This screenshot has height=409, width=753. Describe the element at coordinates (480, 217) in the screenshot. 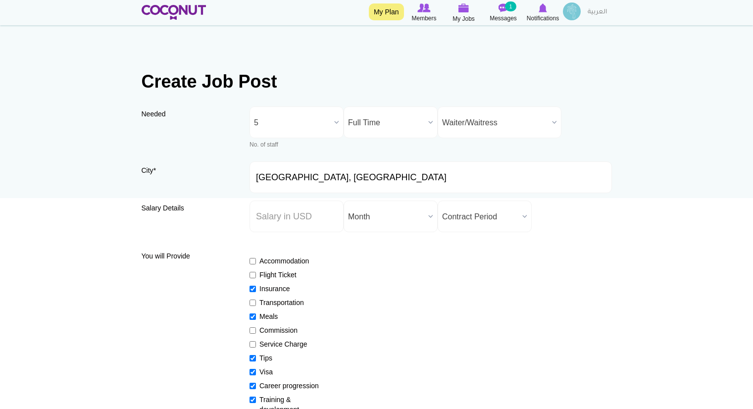

I see `span: Contract Period` at that location.